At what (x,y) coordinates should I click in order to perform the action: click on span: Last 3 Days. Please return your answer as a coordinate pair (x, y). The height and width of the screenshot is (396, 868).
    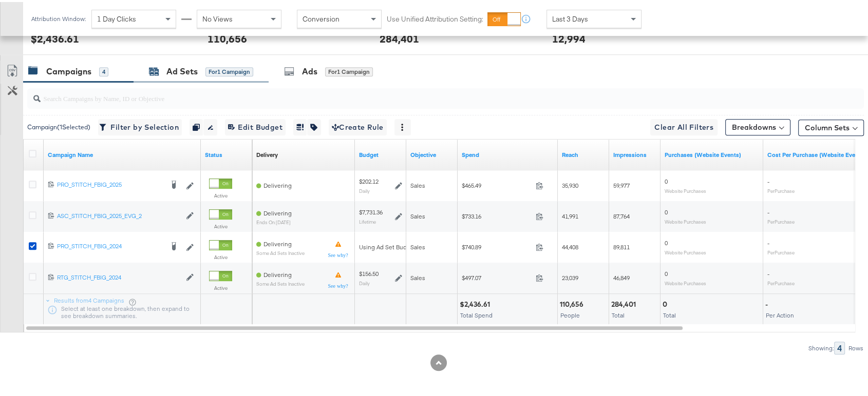
    Looking at the image, I should click on (570, 17).